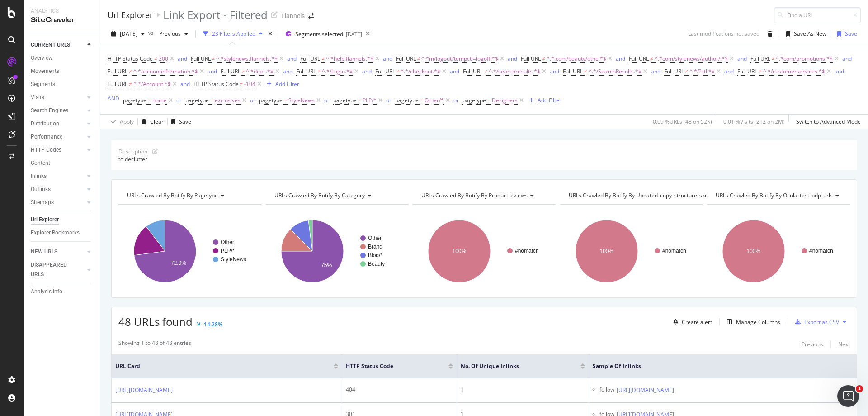  What do you see at coordinates (228, 100) in the screenshot?
I see `span: exclusives` at bounding box center [228, 100].